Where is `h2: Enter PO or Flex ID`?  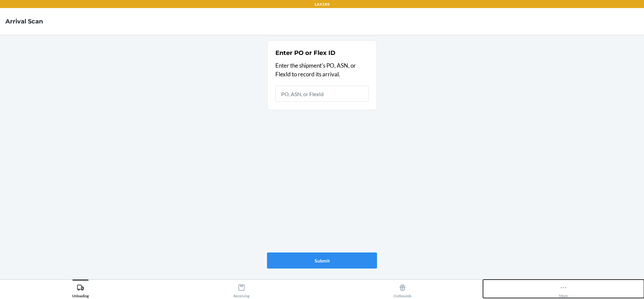 h2: Enter PO or Flex ID is located at coordinates (305, 53).